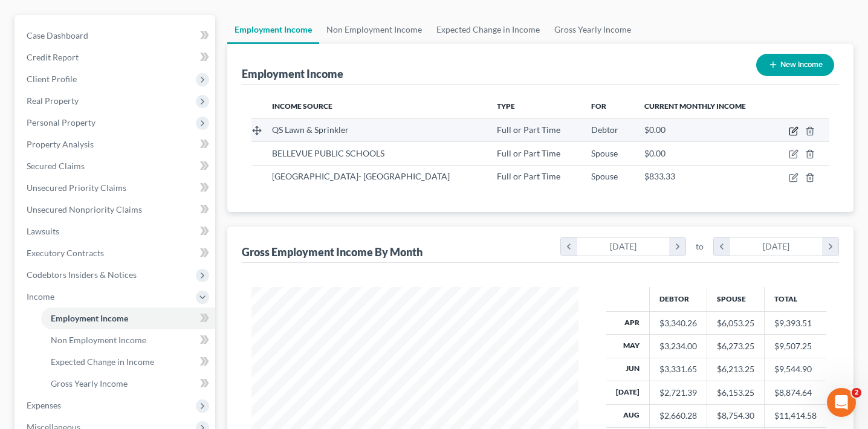  Describe the element at coordinates (116, 188) in the screenshot. I see `a: Unsecured Priority Claims` at that location.